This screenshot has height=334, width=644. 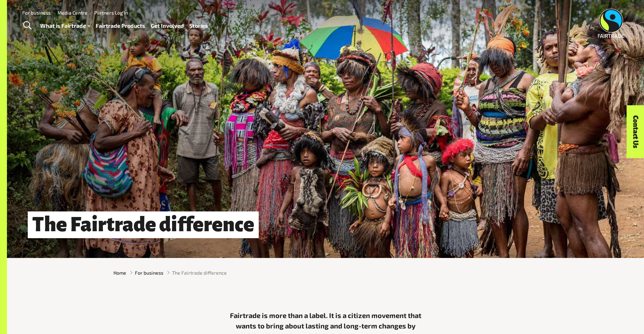 What do you see at coordinates (27, 26) in the screenshot?
I see `a: Toggle Search` at bounding box center [27, 26].